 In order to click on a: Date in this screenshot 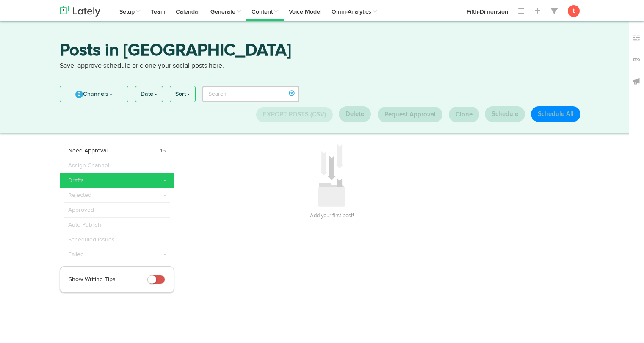, I will do `click(149, 94)`.